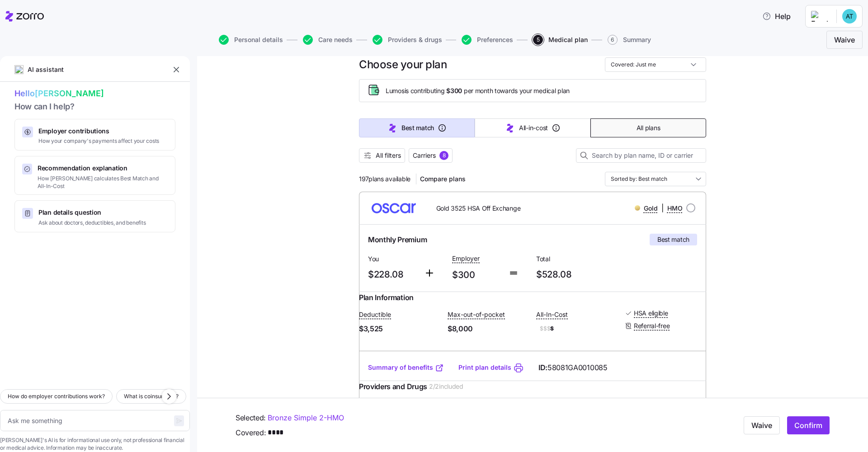 Image resolution: width=868 pixels, height=452 pixels. Describe the element at coordinates (533, 128) in the screenshot. I see `span: All-in-cost` at that location.